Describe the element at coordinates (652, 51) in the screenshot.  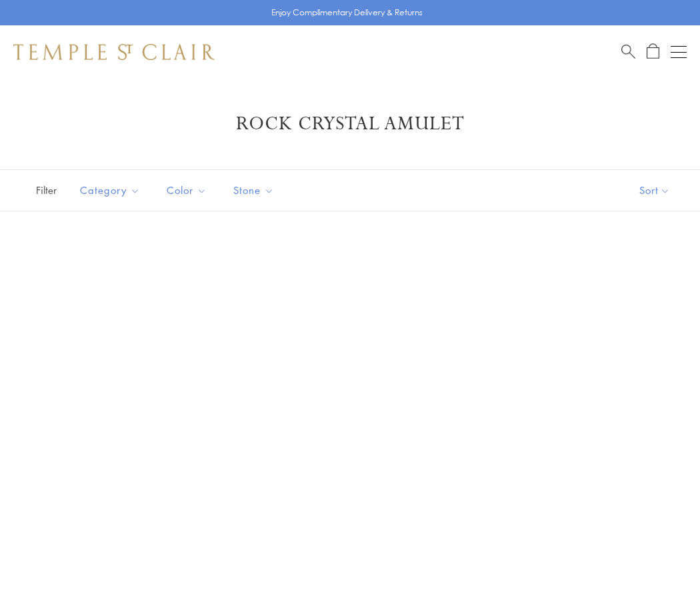
I see `a: Open Shopping Bag` at that location.